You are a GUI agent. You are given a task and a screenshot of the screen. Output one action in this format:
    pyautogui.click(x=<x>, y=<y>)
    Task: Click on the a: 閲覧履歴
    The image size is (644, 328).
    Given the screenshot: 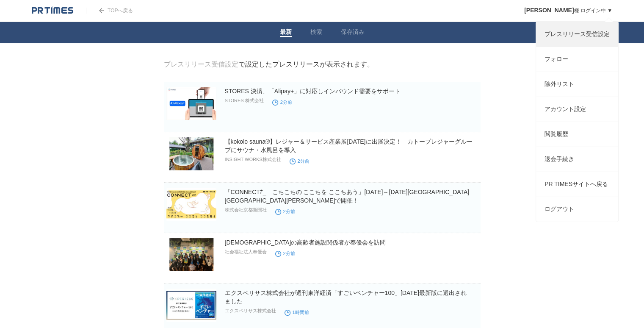 What is the action you would take?
    pyautogui.click(x=577, y=134)
    